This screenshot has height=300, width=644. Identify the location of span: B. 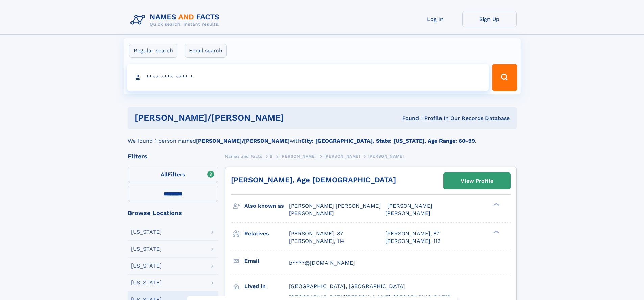
(271, 156).